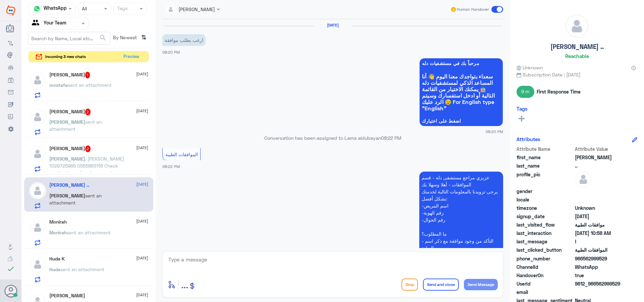 The image size is (644, 302). Describe the element at coordinates (522, 108) in the screenshot. I see `h6: Tags` at that location.